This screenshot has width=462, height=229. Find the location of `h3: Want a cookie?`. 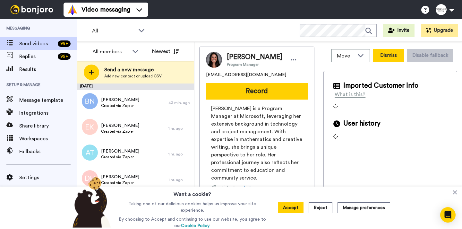

h3: Want a cookie? is located at coordinates (192, 192).